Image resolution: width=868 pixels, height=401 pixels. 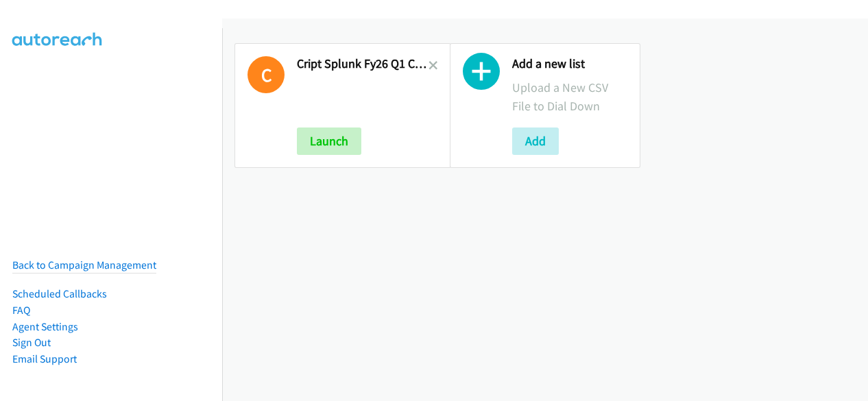 I want to click on h2: Cript Splunk Fy26 Q1 Cs O11 Y Sec Dmai Dm, so click(x=362, y=63).